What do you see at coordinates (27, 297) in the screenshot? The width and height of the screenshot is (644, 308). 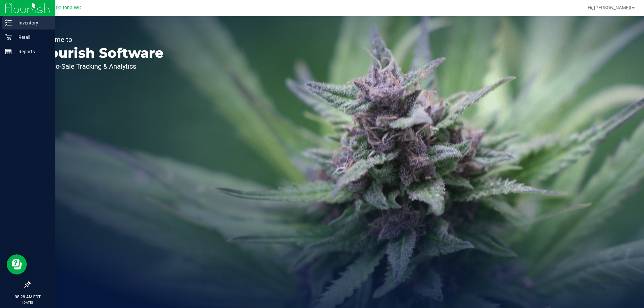 I see `p: 08:28 AM EDT` at bounding box center [27, 297].